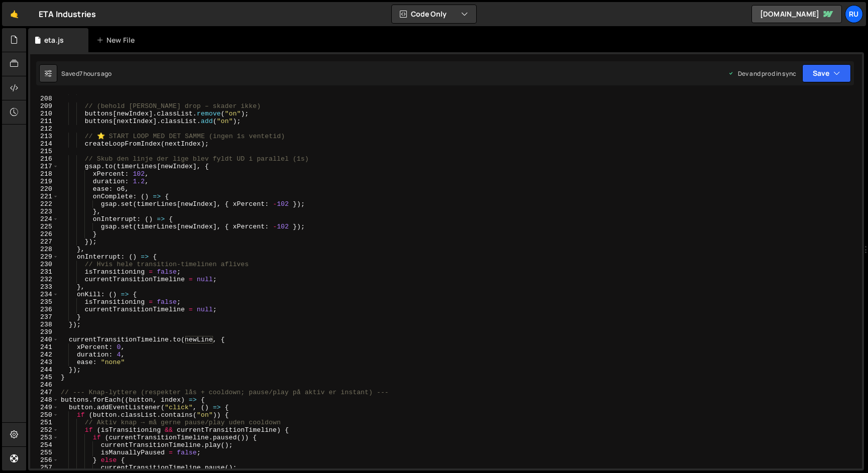  Describe the element at coordinates (118, 40) in the screenshot. I see `div: New File` at that location.